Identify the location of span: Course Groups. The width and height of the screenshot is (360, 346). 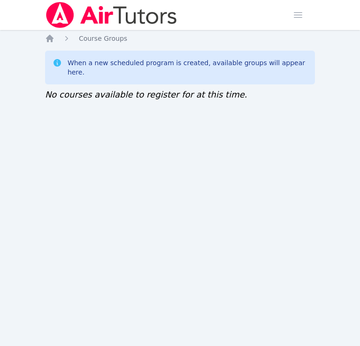
(103, 38).